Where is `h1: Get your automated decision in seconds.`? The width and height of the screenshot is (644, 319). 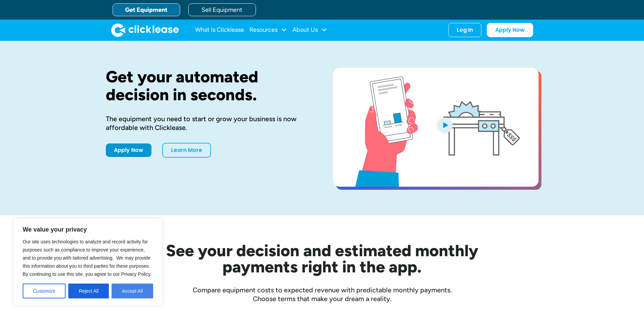 h1: Get your automated decision in seconds. is located at coordinates (209, 86).